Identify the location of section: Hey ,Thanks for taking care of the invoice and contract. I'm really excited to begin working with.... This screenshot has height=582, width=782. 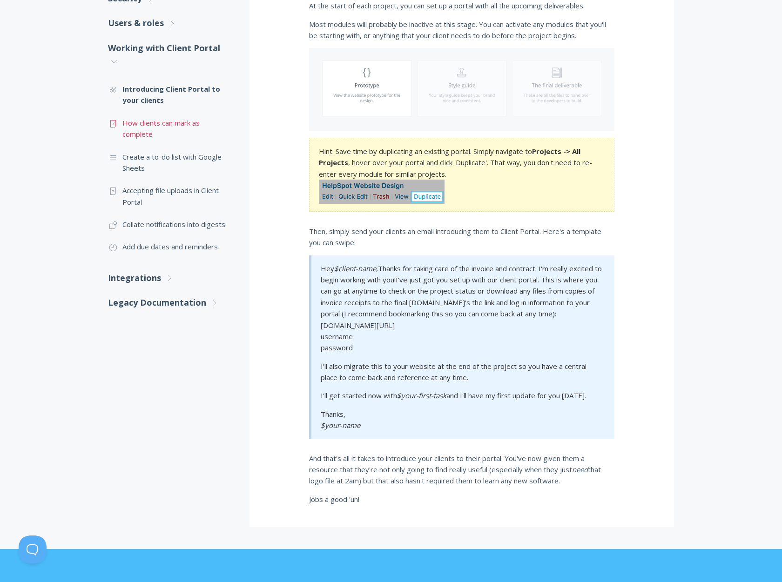
(462, 347).